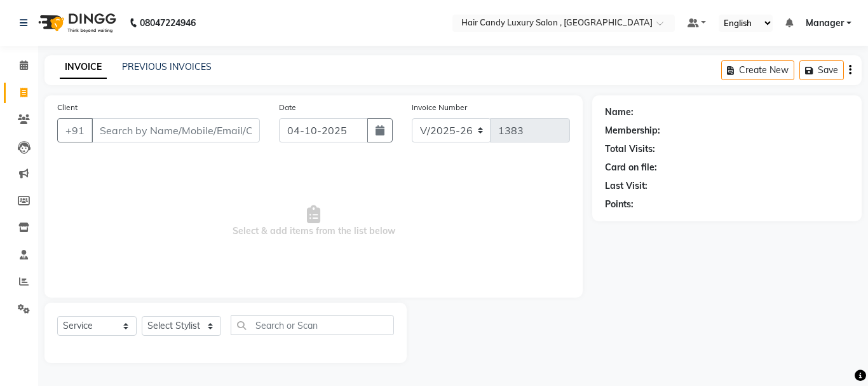 The image size is (868, 386). Describe the element at coordinates (166, 66) in the screenshot. I see `a: PREVIOUS INVOICES` at that location.